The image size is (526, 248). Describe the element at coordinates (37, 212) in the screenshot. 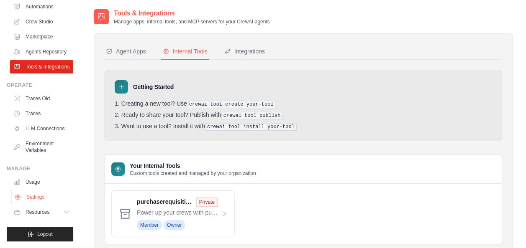

I see `span: Resources` at that location.